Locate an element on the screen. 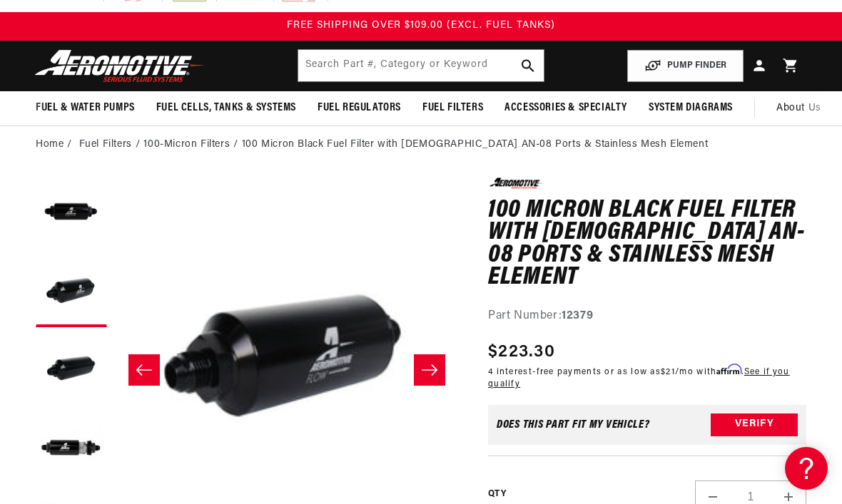 The width and height of the screenshot is (842, 504). span: $223.30 is located at coordinates (522, 352).